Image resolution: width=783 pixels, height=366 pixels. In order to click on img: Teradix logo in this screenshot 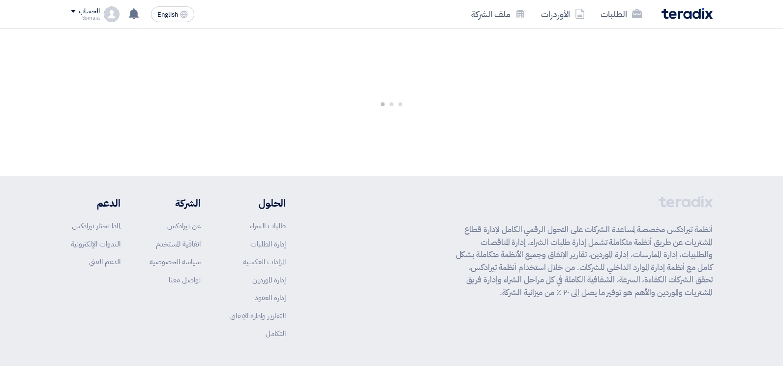, I will do `click(687, 13)`.